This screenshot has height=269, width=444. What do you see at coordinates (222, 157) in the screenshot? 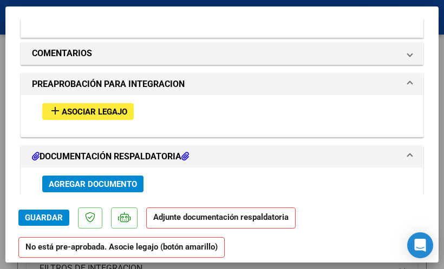
I see `mat-expansion-panel-header: DOCUMENTACIÓN RESPALDATORIA` at bounding box center [222, 157].